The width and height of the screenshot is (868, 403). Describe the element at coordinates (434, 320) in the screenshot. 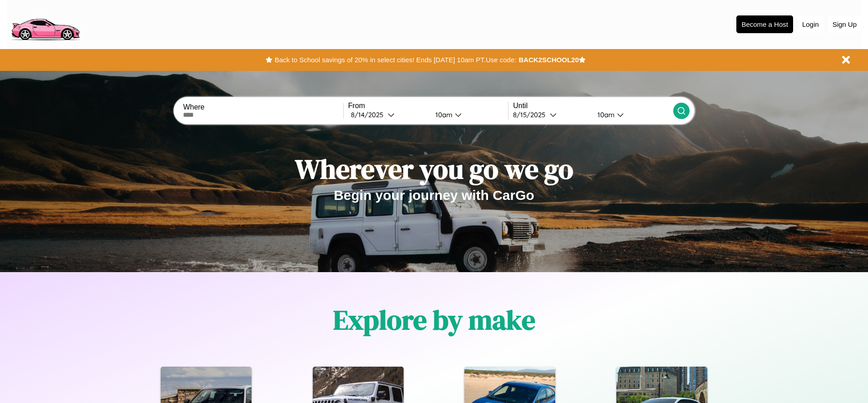

I see `h1: Explore by make` at that location.